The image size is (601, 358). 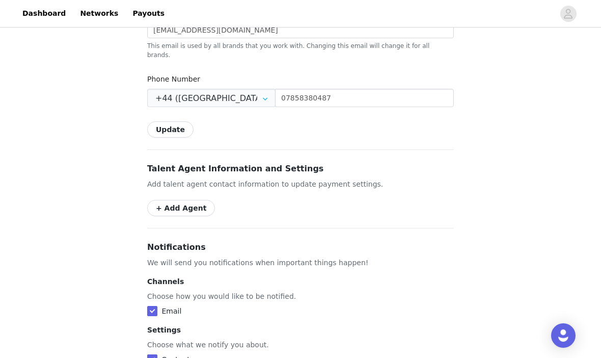 What do you see at coordinates (301, 247) in the screenshot?
I see `h3: Notifications` at bounding box center [301, 247].